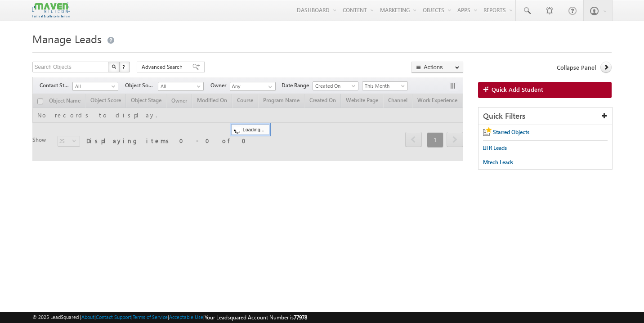 The image size is (644, 323). I want to click on div: Loading..., so click(250, 130).